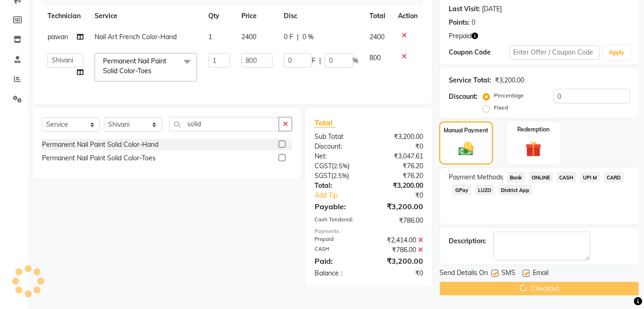 The width and height of the screenshot is (644, 309). What do you see at coordinates (338, 207) in the screenshot?
I see `div: Payable:` at bounding box center [338, 207].